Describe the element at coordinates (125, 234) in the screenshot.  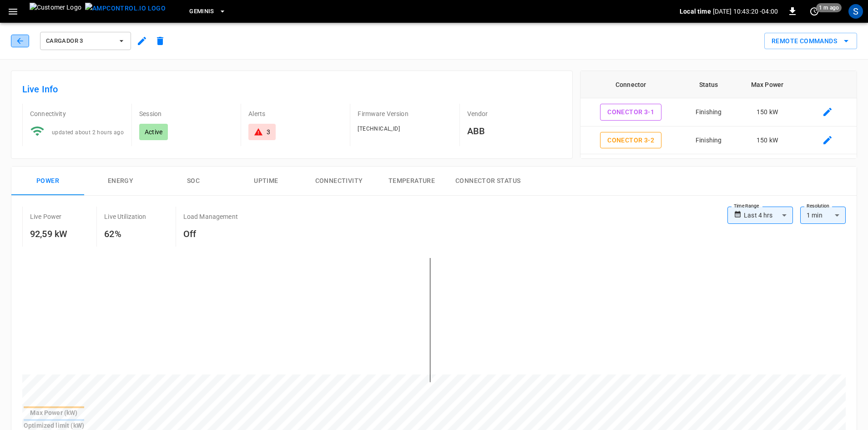
I see `h6: 62%` at that location.